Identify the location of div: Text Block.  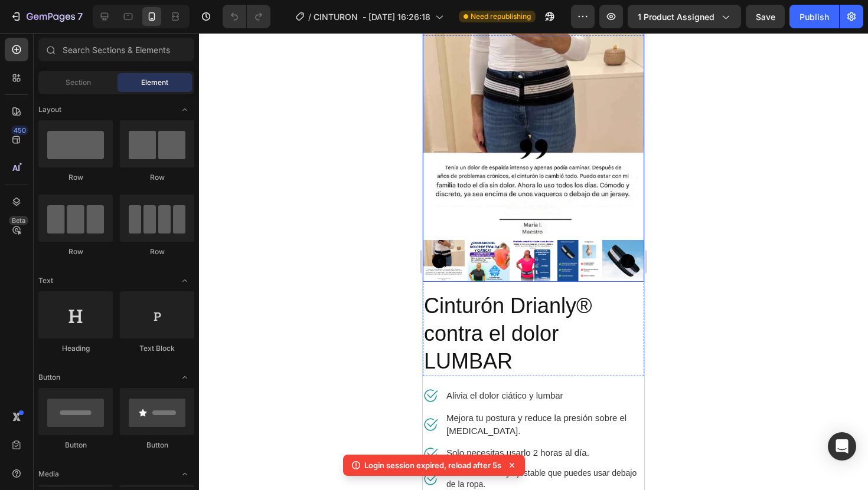
(157, 349).